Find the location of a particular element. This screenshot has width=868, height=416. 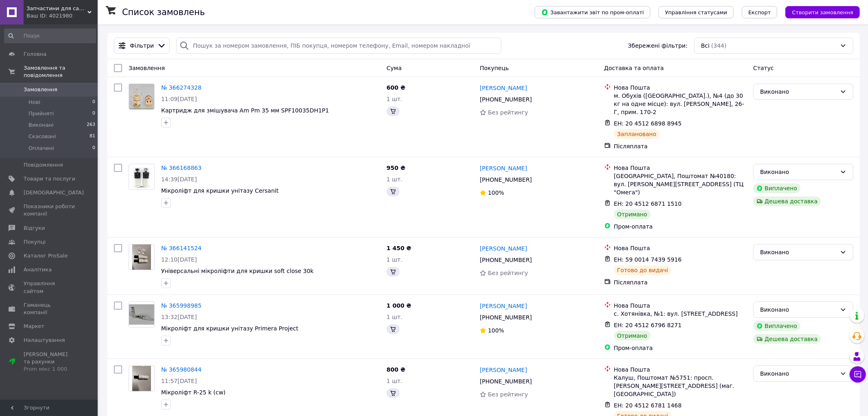

span: Замовлення та повідомлення is located at coordinates (60, 72).